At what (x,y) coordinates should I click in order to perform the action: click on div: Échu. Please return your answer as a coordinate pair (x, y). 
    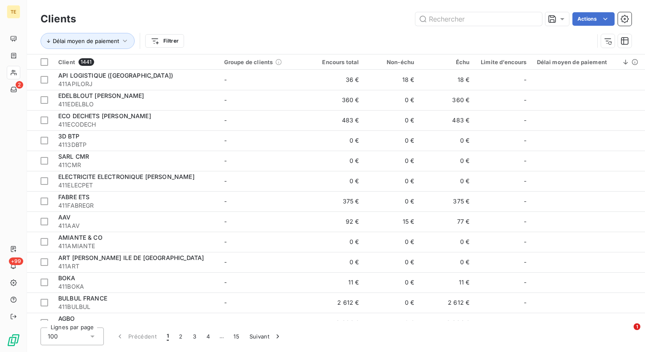
    Looking at the image, I should click on (447, 62).